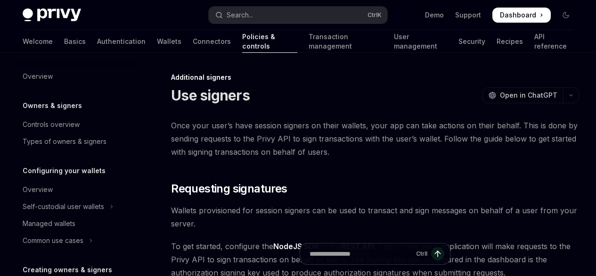 The image size is (596, 276). Describe the element at coordinates (75, 206) in the screenshot. I see `button: Toggle Self-custodial user wallets section` at that location.